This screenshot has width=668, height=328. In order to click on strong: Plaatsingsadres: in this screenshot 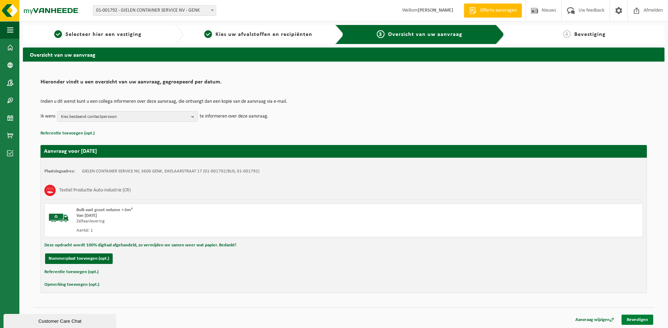, I will do `click(60, 171)`.